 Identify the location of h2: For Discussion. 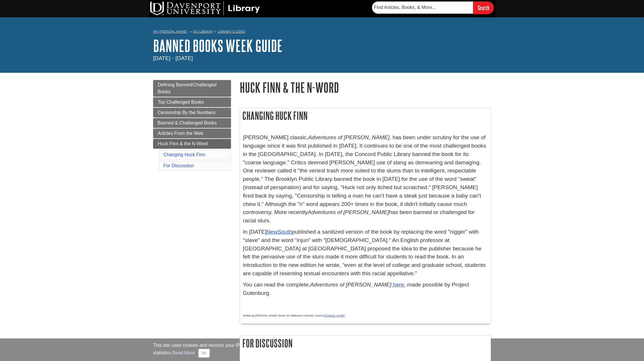
(365, 343).